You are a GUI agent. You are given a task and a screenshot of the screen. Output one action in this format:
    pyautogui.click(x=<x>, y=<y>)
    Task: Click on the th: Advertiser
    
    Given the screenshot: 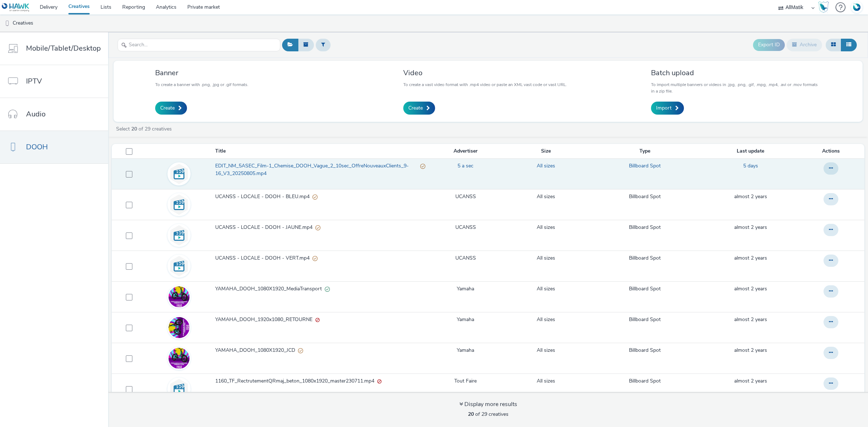 What is the action you would take?
    pyautogui.click(x=465, y=151)
    